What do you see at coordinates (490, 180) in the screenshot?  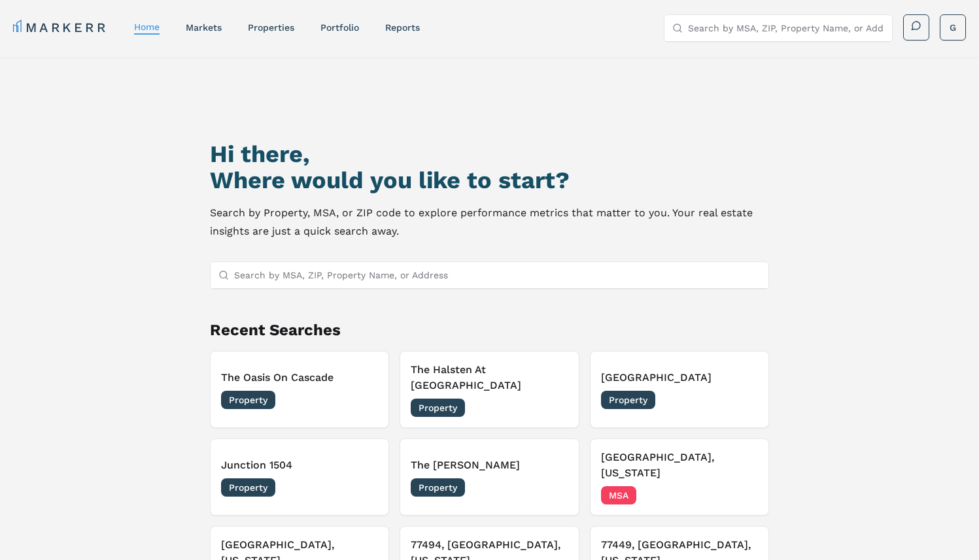 I see `h2: Where would you like to start?` at bounding box center [490, 180].